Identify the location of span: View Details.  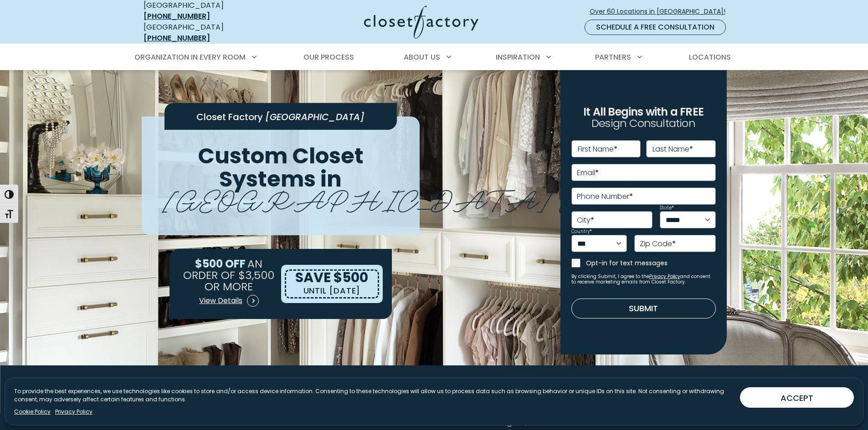
(221, 301).